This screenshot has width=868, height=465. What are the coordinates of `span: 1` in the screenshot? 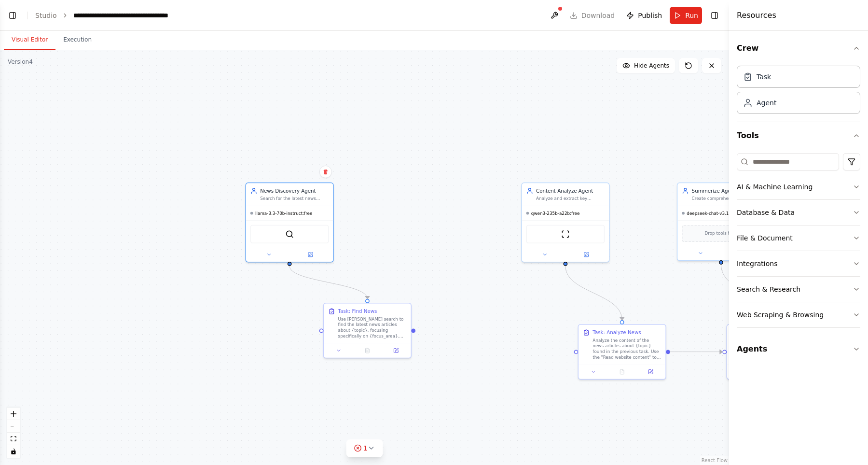 It's located at (365, 448).